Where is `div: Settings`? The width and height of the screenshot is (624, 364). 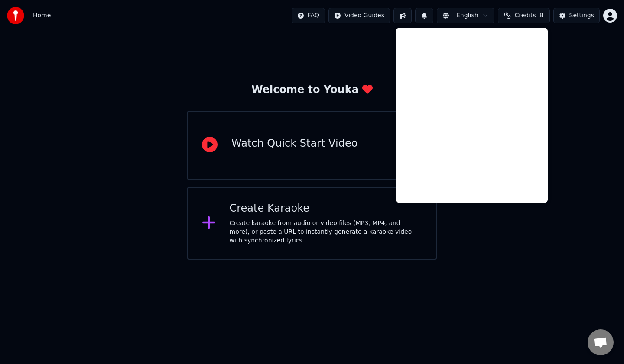 div: Settings is located at coordinates (581, 15).